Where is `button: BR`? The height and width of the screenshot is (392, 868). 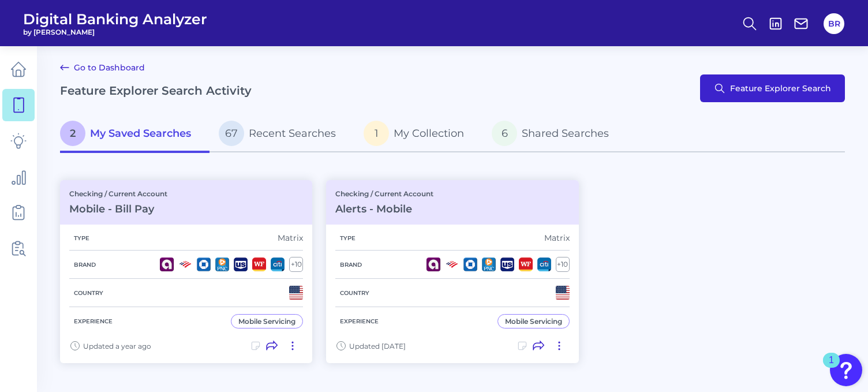 button: BR is located at coordinates (834, 24).